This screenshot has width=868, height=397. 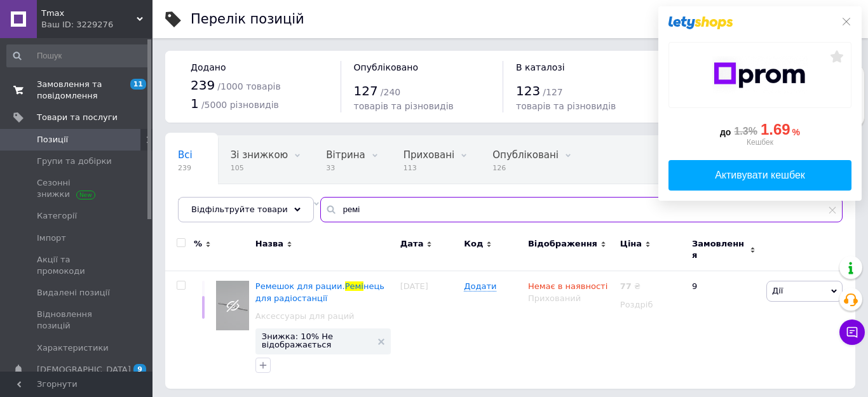 What do you see at coordinates (247, 19) in the screenshot?
I see `div: Перелік позицій` at bounding box center [247, 19].